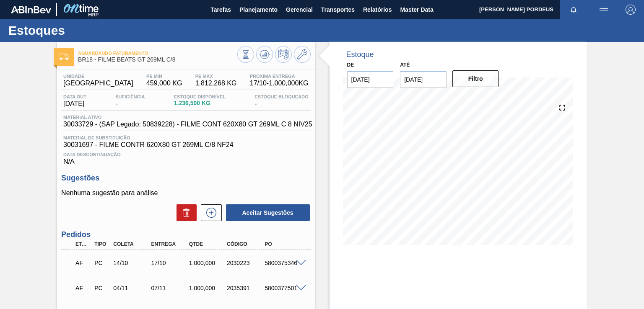  Describe the element at coordinates (186, 193) in the screenshot. I see `p: Nenhuma sugestão para análise` at that location.